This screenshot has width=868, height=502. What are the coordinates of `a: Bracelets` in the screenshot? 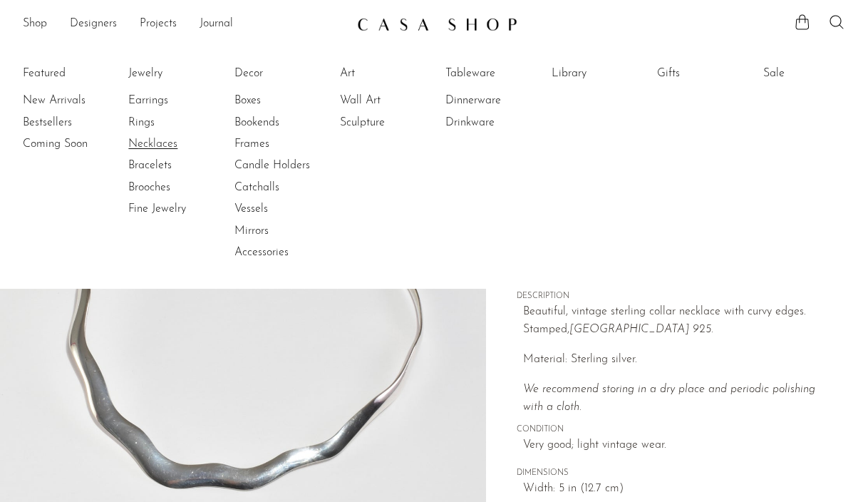 It's located at (181, 165).